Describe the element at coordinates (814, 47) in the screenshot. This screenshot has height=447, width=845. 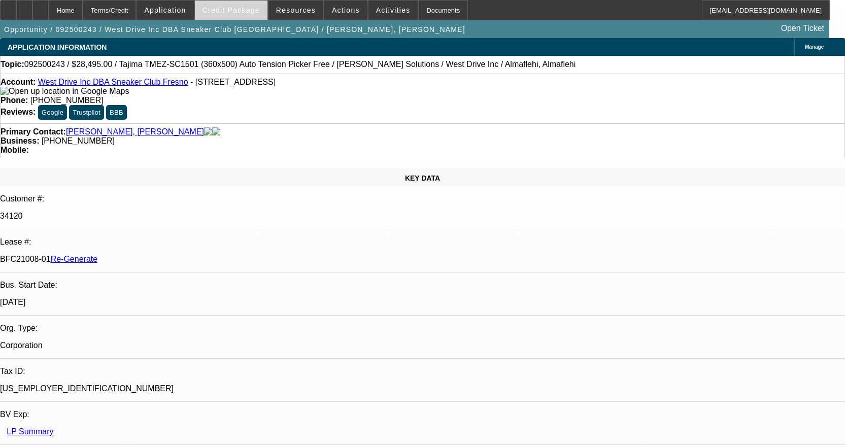
I see `span: Manage` at that location.